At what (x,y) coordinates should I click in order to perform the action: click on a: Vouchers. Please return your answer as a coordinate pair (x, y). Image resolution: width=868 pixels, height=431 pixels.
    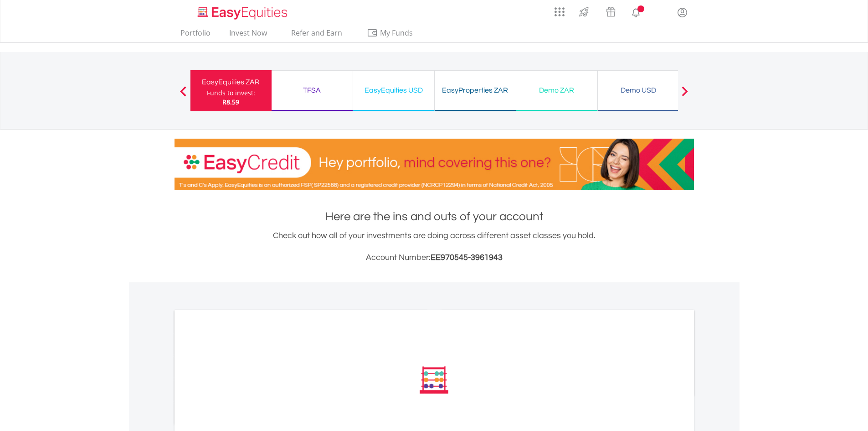
    Looking at the image, I should click on (611, 11).